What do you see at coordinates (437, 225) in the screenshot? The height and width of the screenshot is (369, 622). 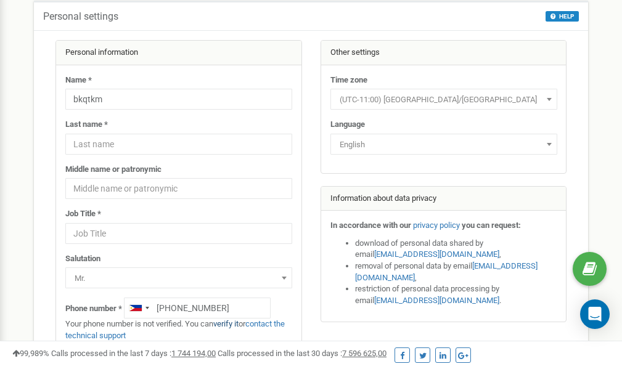 I see `a: privacy policy` at bounding box center [437, 225].